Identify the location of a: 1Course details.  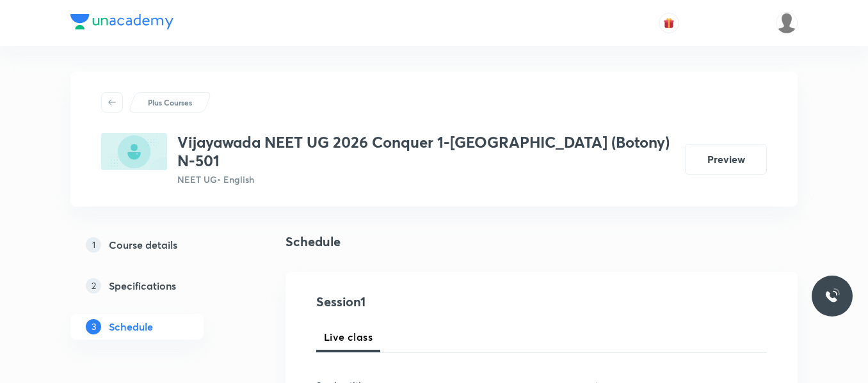
(157, 245).